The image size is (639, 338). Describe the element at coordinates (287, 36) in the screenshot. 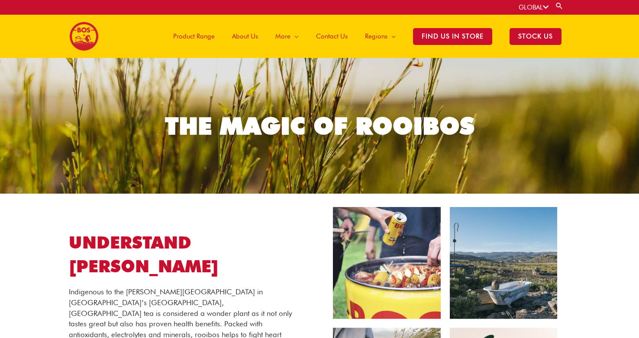

I see `a: More` at that location.